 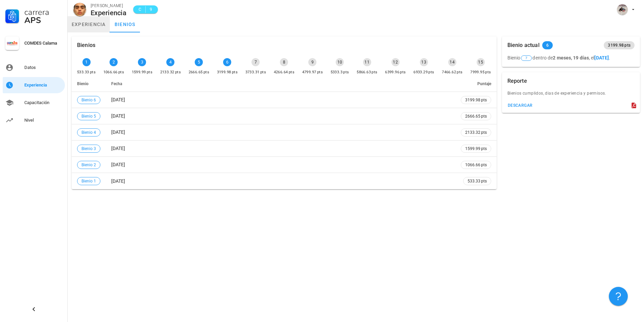 What do you see at coordinates (88, 149) in the screenshot?
I see `span: Bienio 3` at bounding box center [88, 149].